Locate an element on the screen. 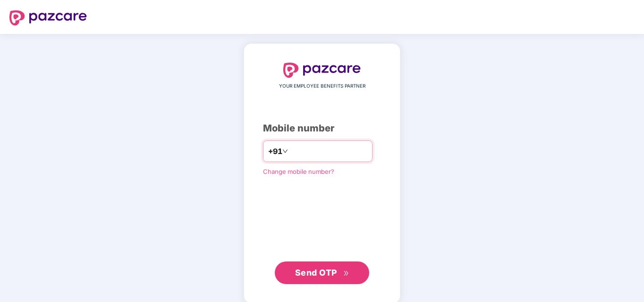  a: Change mobile number? is located at coordinates (298, 171).